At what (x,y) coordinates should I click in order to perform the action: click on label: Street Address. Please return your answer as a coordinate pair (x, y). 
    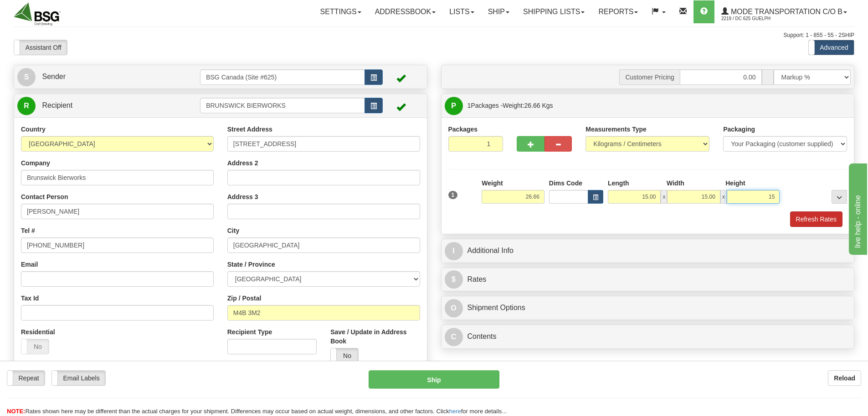
    Looking at the image, I should click on (250, 129).